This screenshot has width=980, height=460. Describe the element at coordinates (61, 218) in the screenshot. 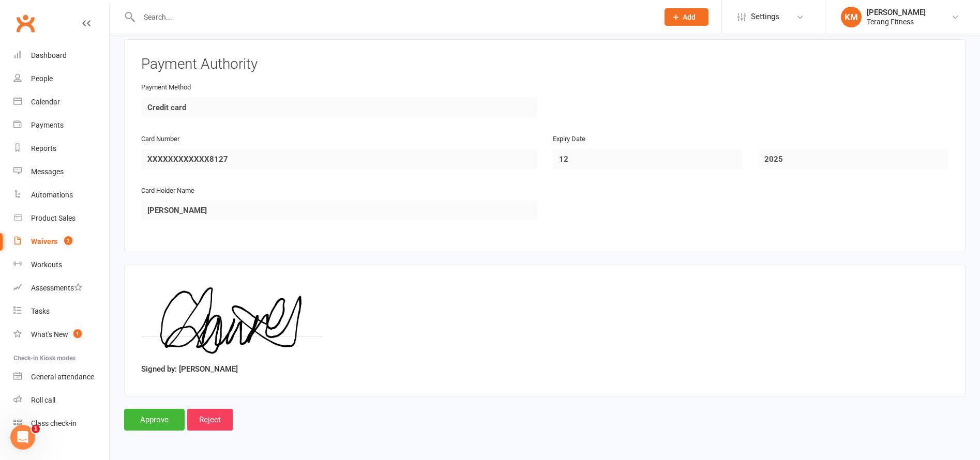

I see `a: Product Sales` at that location.